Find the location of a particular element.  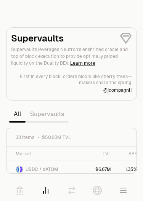

span: $50.23M TVL is located at coordinates (56, 137).